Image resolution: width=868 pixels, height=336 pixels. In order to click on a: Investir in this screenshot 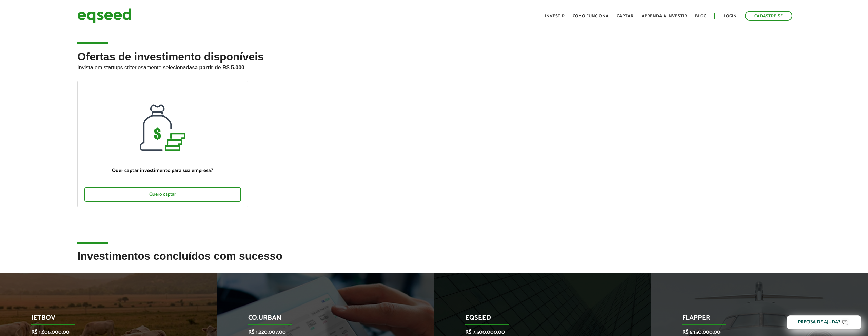, I will do `click(555, 16)`.